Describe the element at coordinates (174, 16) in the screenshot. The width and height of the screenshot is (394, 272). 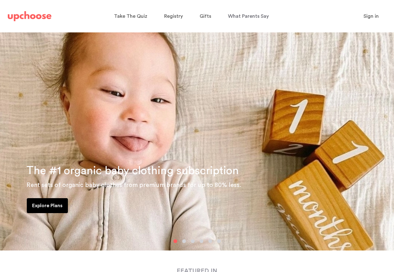
I see `span: Registry` at that location.